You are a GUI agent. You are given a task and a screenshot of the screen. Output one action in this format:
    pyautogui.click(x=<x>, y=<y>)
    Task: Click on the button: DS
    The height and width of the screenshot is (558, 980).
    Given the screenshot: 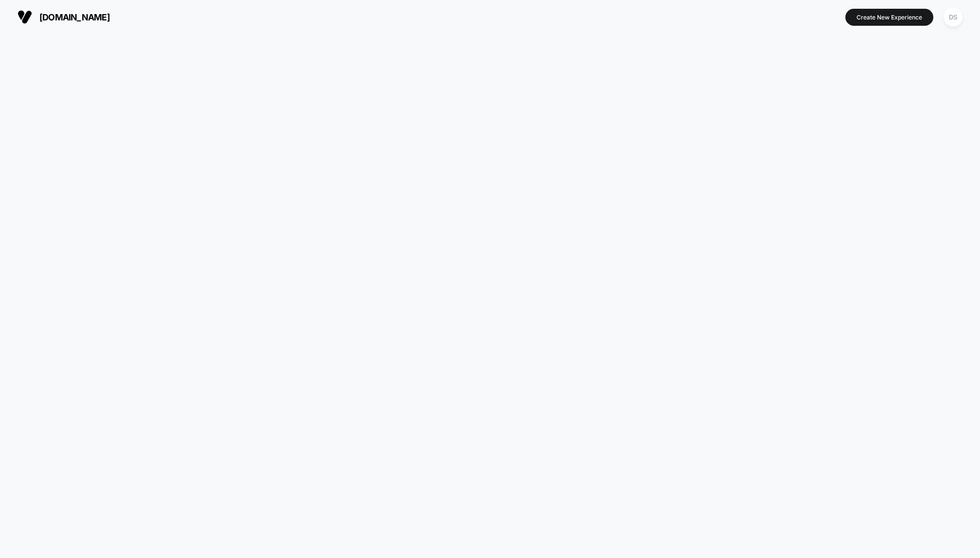 What is the action you would take?
    pyautogui.click(x=953, y=17)
    